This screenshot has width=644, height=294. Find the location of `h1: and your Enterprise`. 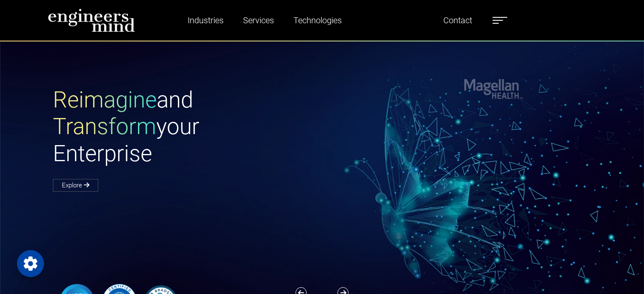

h1: and your Enterprise is located at coordinates (188, 127).